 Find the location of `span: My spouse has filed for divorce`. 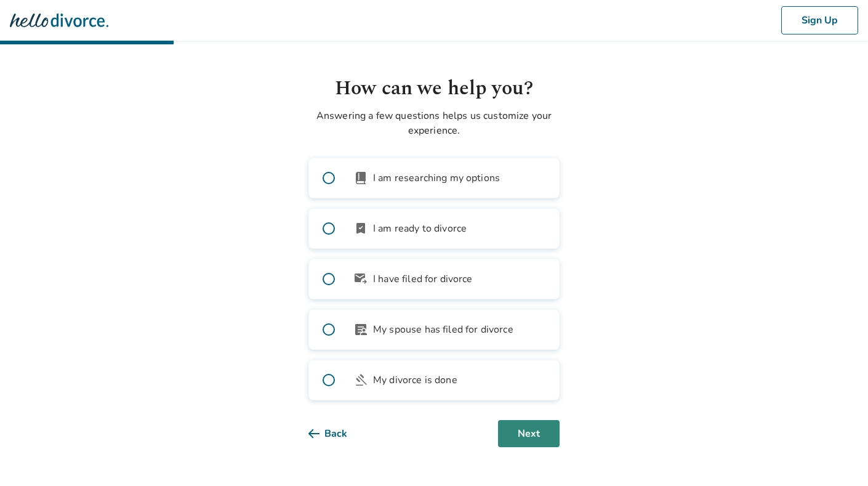

span: My spouse has filed for divorce is located at coordinates (443, 330).